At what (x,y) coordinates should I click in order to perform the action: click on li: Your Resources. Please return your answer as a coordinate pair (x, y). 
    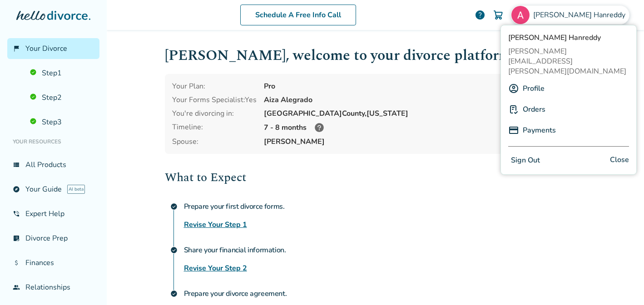
    Looking at the image, I should click on (53, 141).